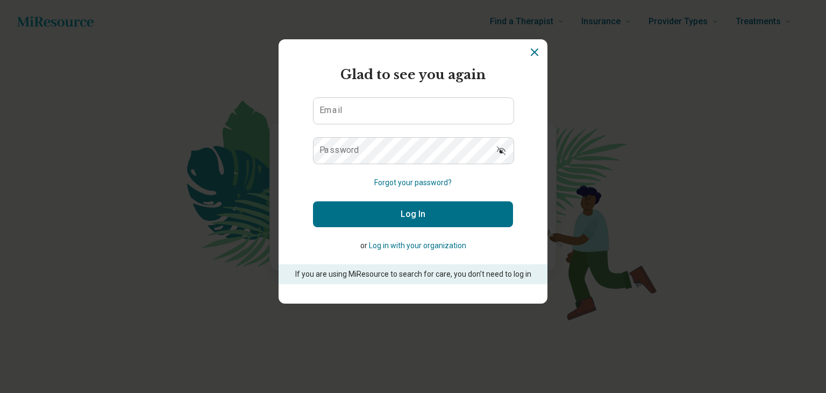  What do you see at coordinates (501, 150) in the screenshot?
I see `button: Show password` at bounding box center [501, 150].